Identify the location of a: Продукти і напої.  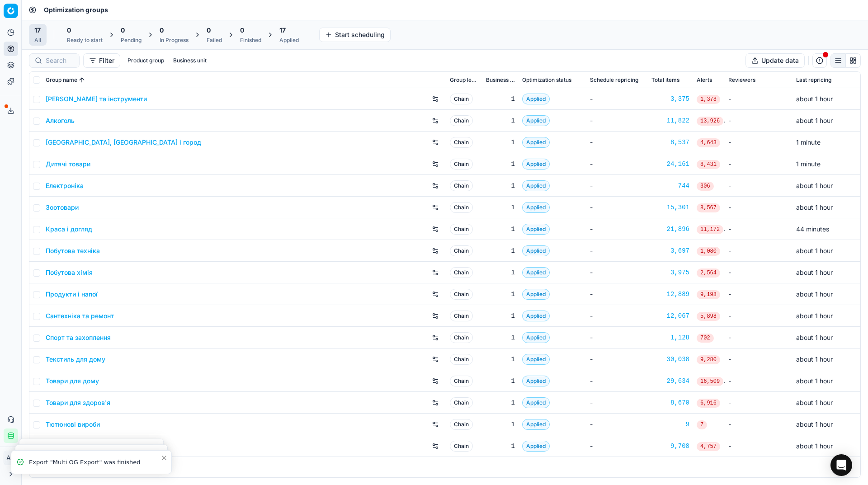
(71, 294).